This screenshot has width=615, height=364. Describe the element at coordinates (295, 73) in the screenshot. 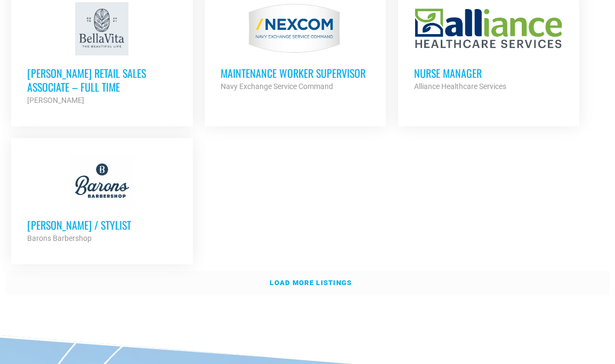

I see `h3: MAINTENANCE WORKER SUPERVISOR` at that location.